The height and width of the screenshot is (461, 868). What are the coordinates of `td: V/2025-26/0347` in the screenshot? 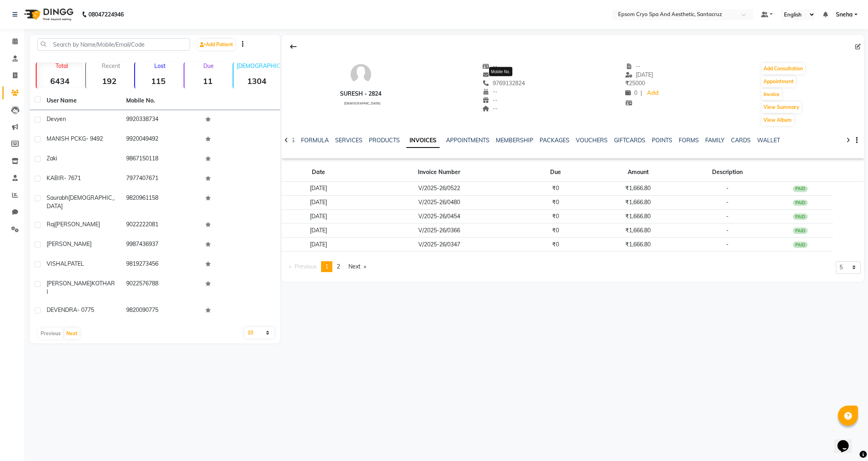 It's located at (439, 245).